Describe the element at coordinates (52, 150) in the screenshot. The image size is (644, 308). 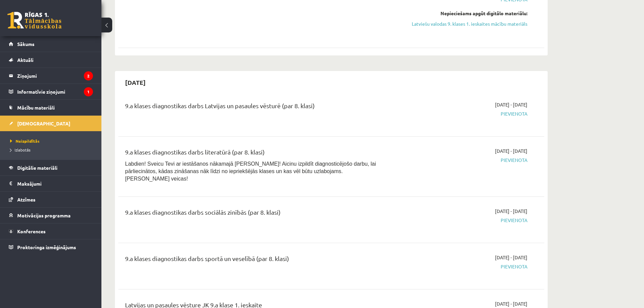
I see `a: Izlabotās` at that location.